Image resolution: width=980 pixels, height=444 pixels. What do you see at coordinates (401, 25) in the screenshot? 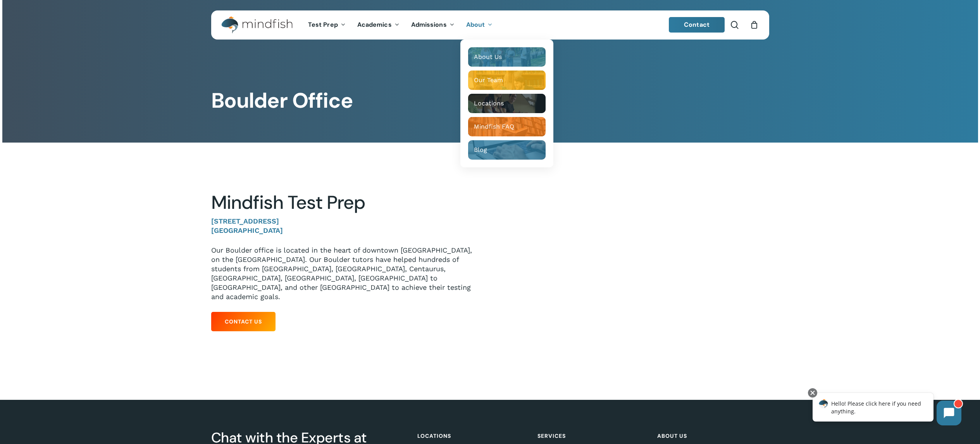
I see `nav: Main Menu` at bounding box center [401, 25].